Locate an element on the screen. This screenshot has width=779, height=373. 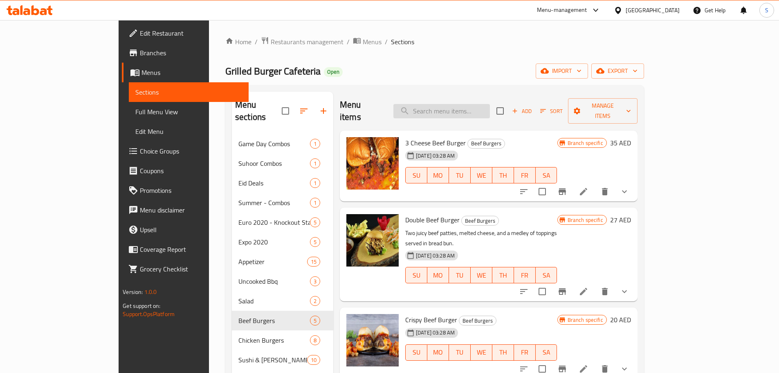
span: 2 is located at coordinates (315, 301).